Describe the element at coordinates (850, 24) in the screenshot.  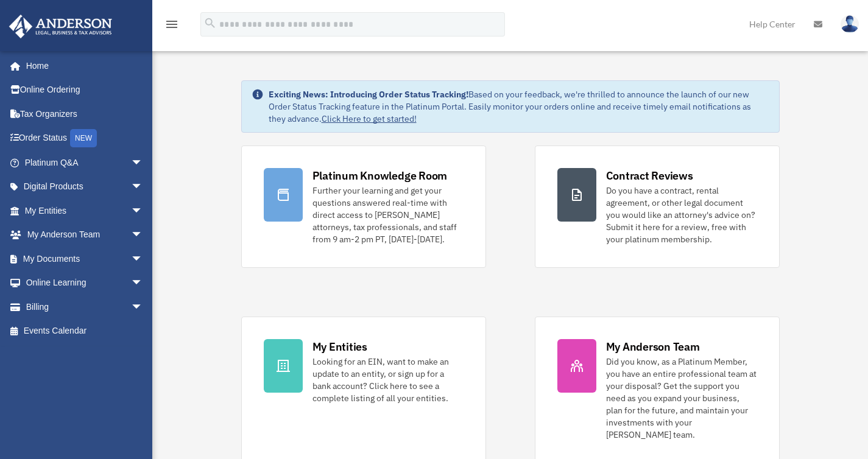
I see `img: User Pic` at that location.